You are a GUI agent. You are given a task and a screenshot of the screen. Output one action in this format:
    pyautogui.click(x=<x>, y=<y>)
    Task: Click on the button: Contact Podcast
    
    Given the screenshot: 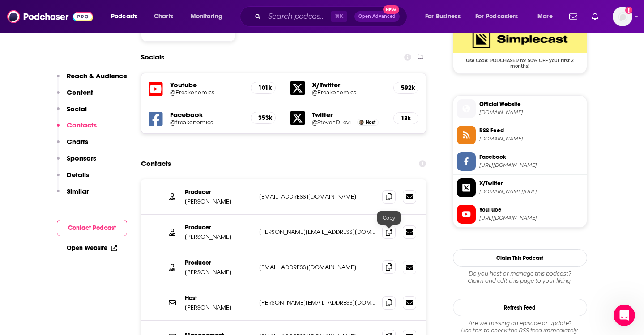 What is the action you would take?
    pyautogui.click(x=92, y=228)
    